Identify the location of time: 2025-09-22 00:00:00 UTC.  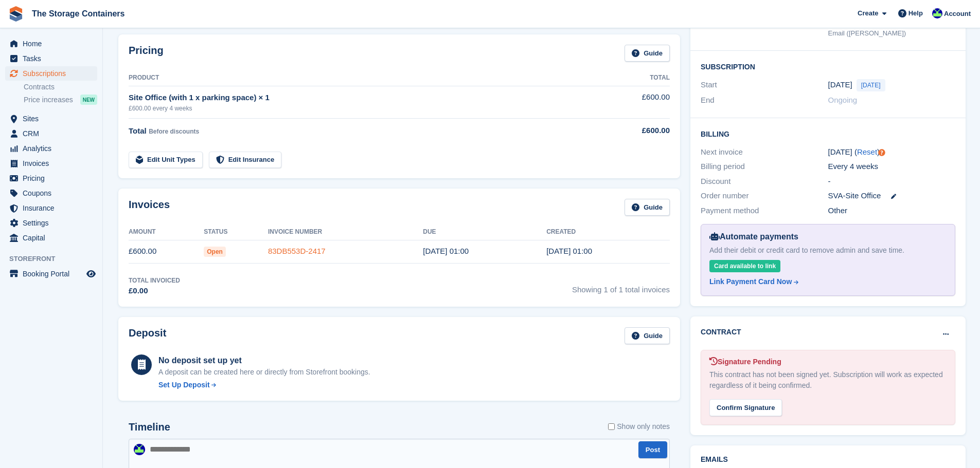
(840, 85).